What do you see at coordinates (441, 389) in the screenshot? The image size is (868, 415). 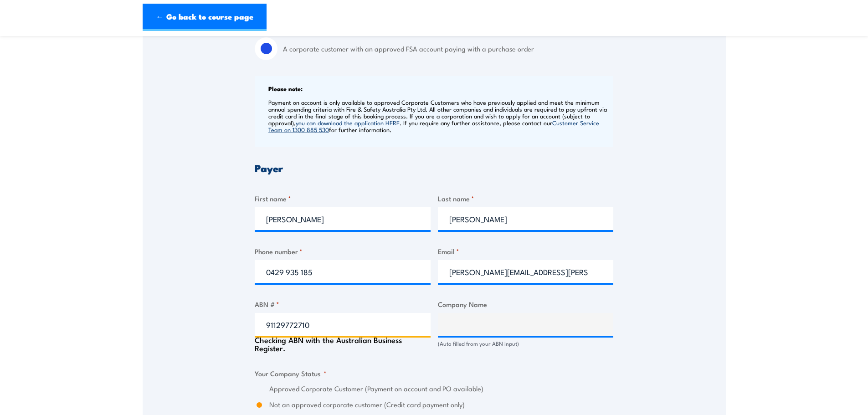 I see `label: Approved Corporate Customer (Payment on account and PO available)` at bounding box center [441, 389].